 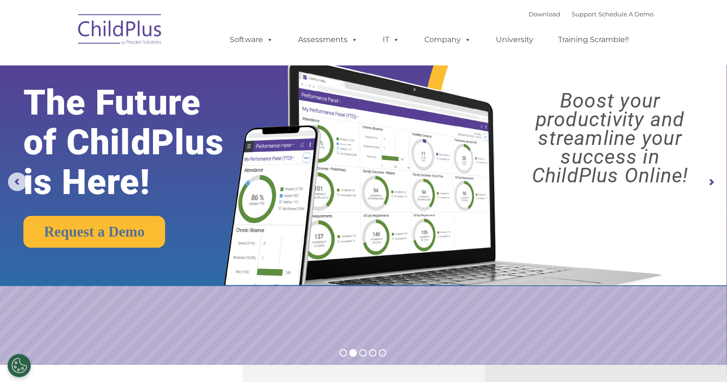 What do you see at coordinates (139, 142) in the screenshot?
I see `rs-layer: The Future of ChildPlus is Here!` at bounding box center [139, 142].